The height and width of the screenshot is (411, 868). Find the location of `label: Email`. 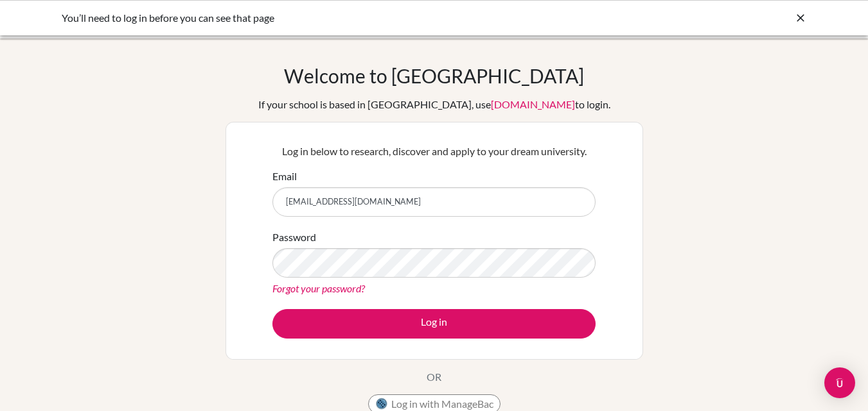

label: Email is located at coordinates (284, 177).